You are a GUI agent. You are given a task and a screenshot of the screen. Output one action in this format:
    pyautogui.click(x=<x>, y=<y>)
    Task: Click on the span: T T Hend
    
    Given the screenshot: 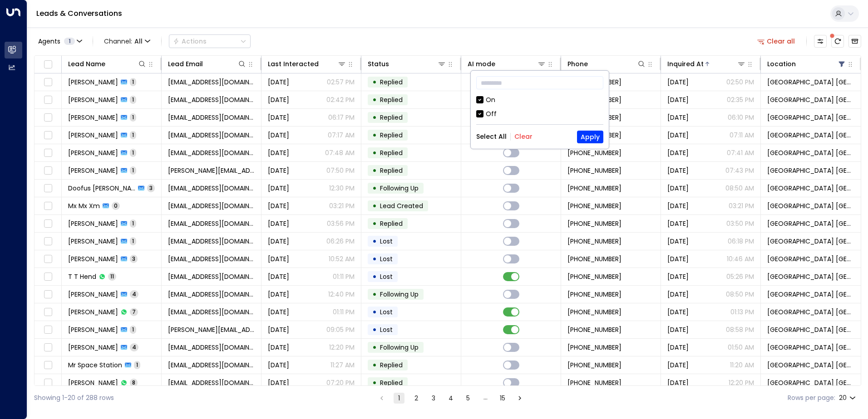 What is the action you would take?
    pyautogui.click(x=82, y=277)
    